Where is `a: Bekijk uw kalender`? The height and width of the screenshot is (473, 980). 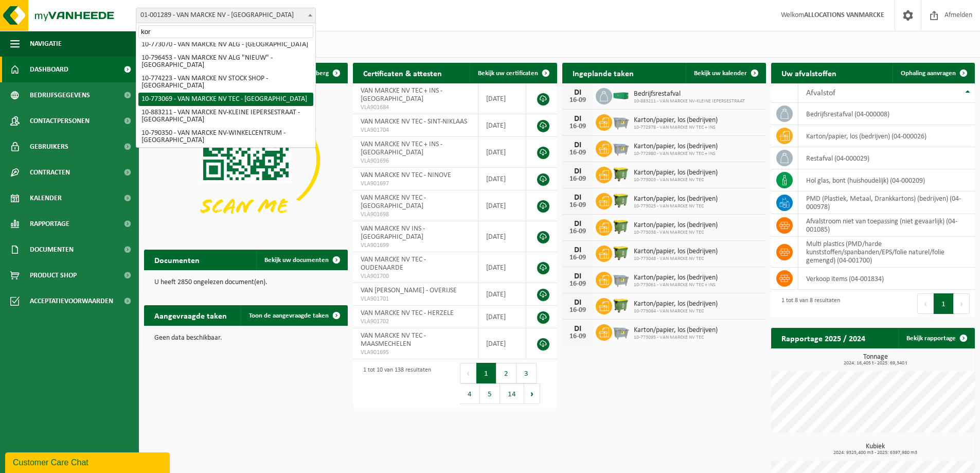 a: Bekijk uw kalender is located at coordinates (726, 73).